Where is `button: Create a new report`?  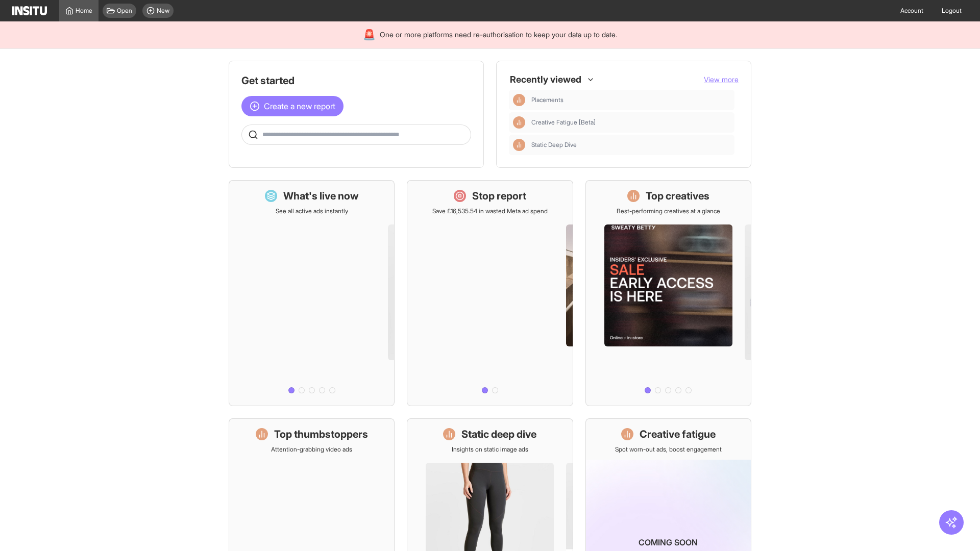
button: Create a new report is located at coordinates (292, 106).